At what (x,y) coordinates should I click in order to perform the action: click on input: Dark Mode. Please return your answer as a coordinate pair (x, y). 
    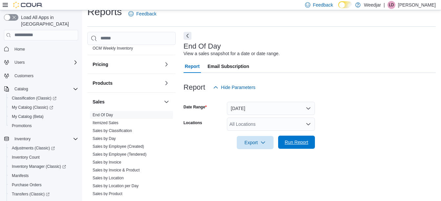
    Looking at the image, I should click on (345, 5).